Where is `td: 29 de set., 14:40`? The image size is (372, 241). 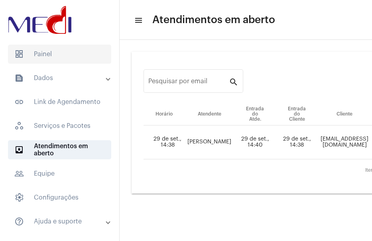
td: 29 de set., 14:40 is located at coordinates (254, 142).